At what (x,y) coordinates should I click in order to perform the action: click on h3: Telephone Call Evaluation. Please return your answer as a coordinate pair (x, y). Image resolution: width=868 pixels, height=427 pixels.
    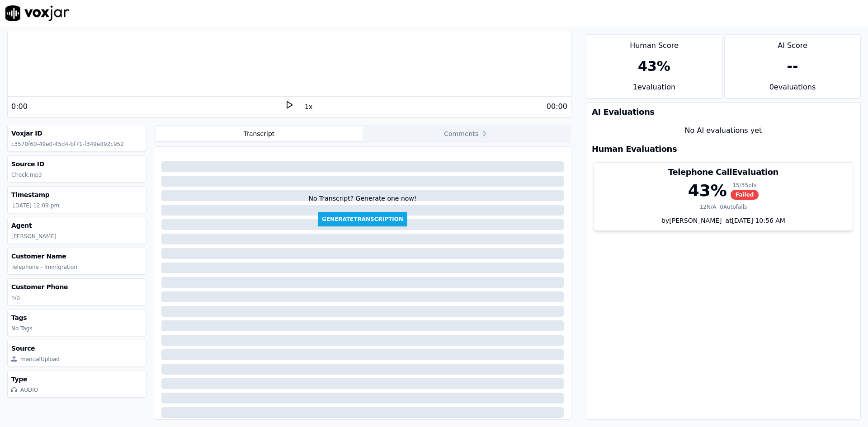
    Looking at the image, I should click on (723, 172).